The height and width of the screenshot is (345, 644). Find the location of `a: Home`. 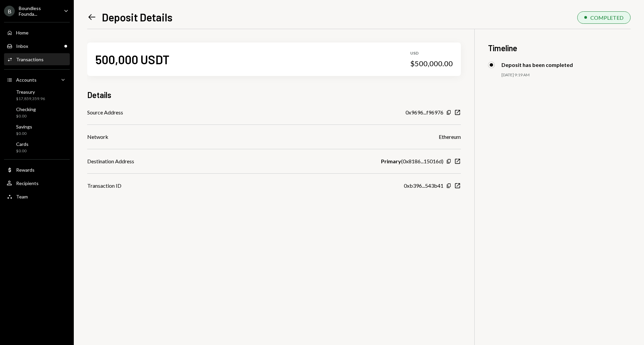

a: Home is located at coordinates (37, 32).